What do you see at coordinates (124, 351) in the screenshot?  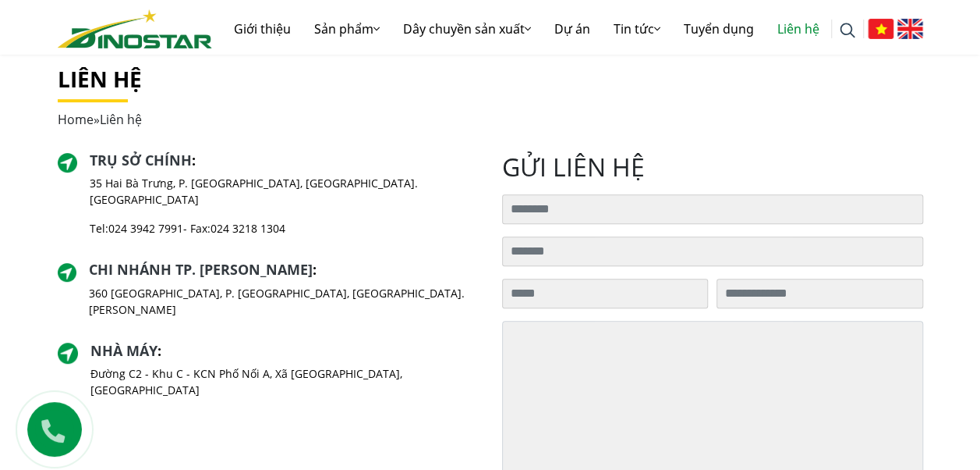 I see `a: Nhà máy` at bounding box center [124, 351].